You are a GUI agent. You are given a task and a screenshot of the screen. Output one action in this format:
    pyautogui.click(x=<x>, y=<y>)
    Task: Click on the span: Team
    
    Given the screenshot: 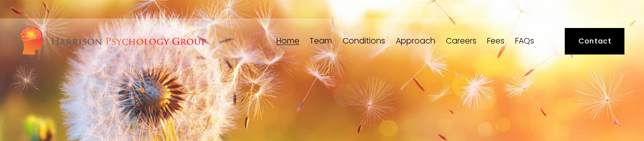 What is the action you would take?
    pyautogui.click(x=321, y=41)
    